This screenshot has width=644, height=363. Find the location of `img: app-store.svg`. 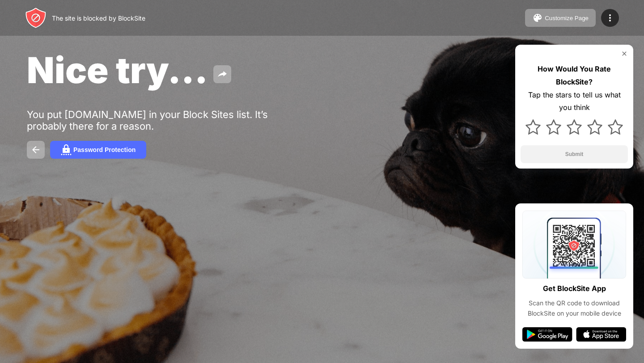

img: app-store.svg is located at coordinates (602, 334).